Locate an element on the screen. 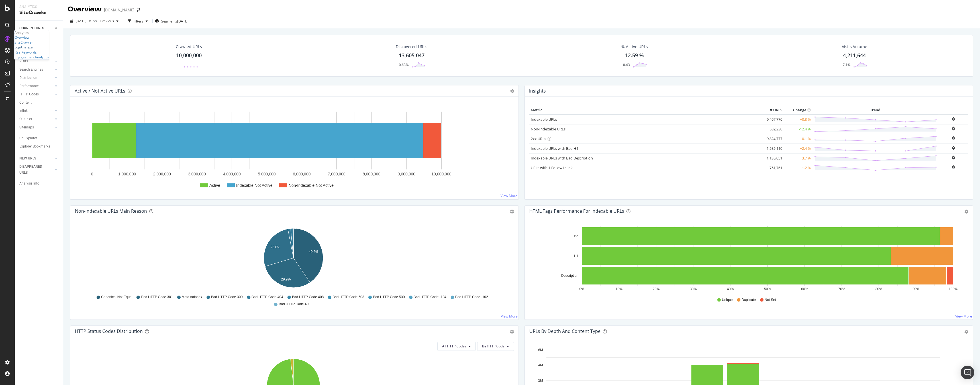  div: Discovered URLs is located at coordinates (411, 47).